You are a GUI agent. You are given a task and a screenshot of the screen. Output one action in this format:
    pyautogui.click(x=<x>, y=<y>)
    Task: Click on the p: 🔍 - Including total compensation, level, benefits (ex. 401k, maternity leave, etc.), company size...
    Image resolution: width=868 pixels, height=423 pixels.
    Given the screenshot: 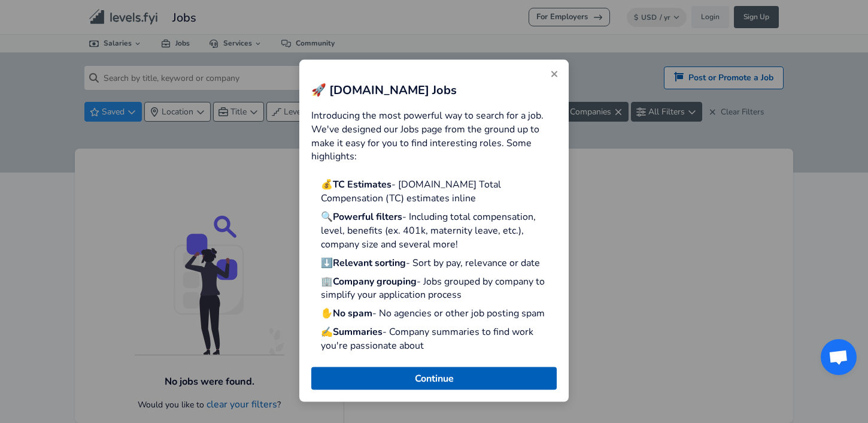 What is the action you would take?
    pyautogui.click(x=439, y=231)
    